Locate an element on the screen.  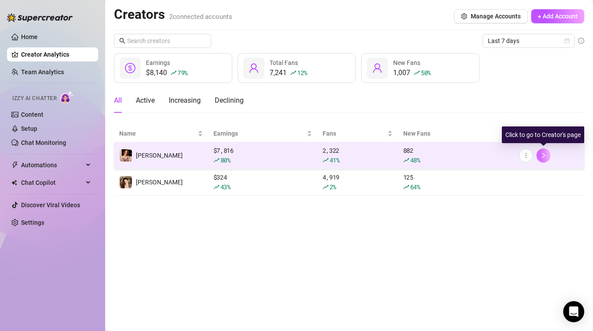
span: 80 % is located at coordinates (225, 160).